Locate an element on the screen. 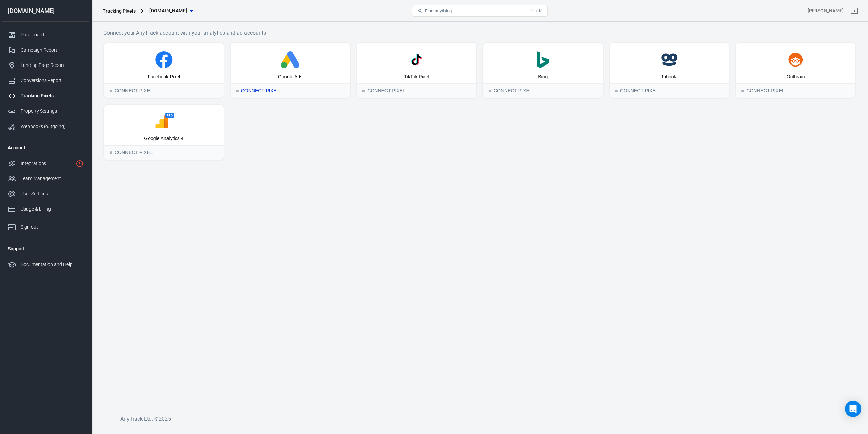 The width and height of the screenshot is (868, 434). div: Team Management is located at coordinates (52, 179).